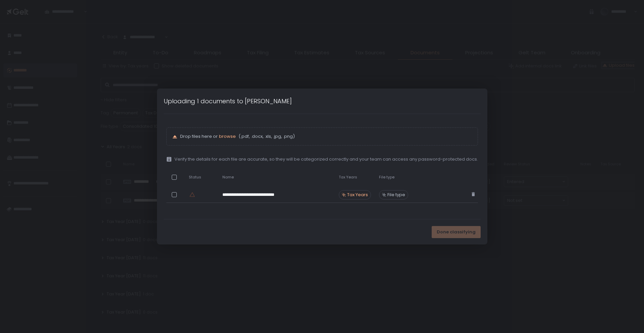 Image resolution: width=644 pixels, height=333 pixels. What do you see at coordinates (228, 137) in the screenshot?
I see `button: browse` at bounding box center [228, 137].